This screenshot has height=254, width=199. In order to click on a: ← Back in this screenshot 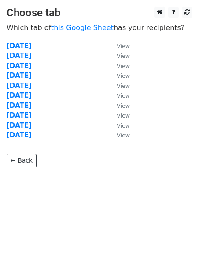, I will do `click(22, 160)`.